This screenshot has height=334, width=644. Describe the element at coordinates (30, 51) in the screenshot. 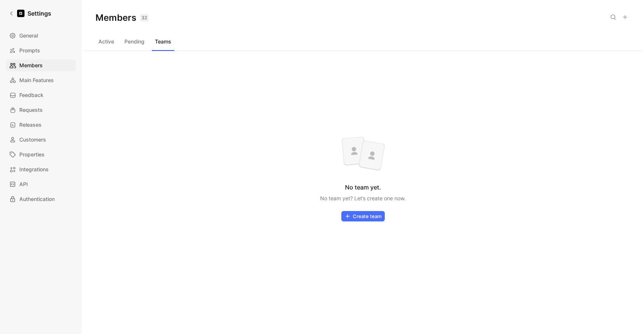

I see `span: Prompts` at that location.